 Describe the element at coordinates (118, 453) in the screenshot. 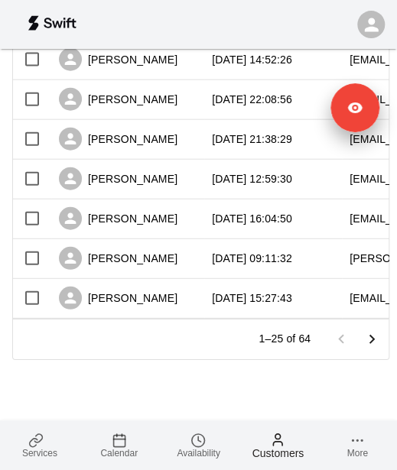

I see `span: Calendar` at that location.